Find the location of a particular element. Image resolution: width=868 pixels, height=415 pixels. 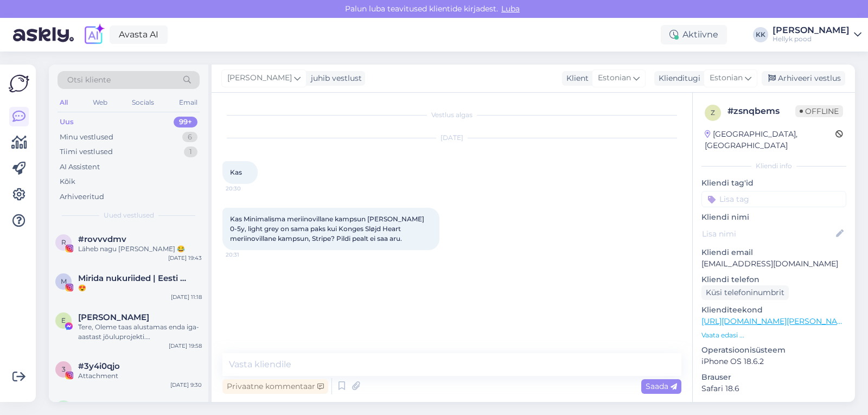

span: Kas is located at coordinates (236, 172).